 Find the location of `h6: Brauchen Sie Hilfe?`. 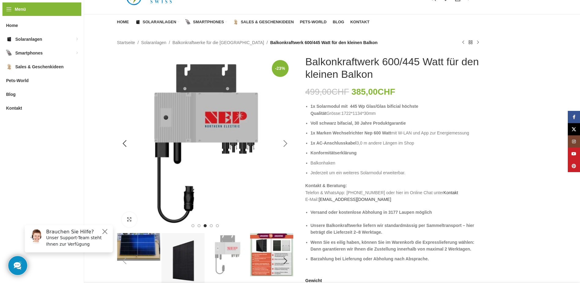

h6: Brauchen Sie Hilfe? is located at coordinates (58, 11).